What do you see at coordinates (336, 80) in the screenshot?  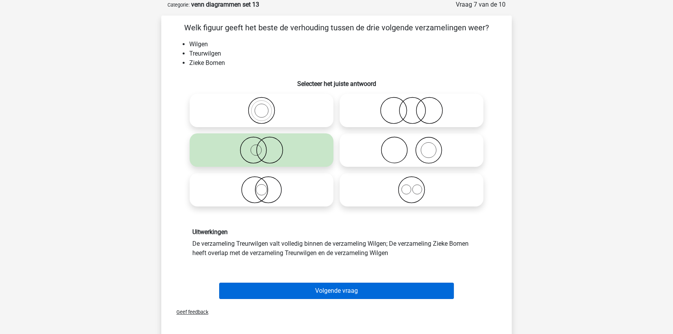 I see `h6: Selecteer het juiste antwoord` at bounding box center [336, 80].